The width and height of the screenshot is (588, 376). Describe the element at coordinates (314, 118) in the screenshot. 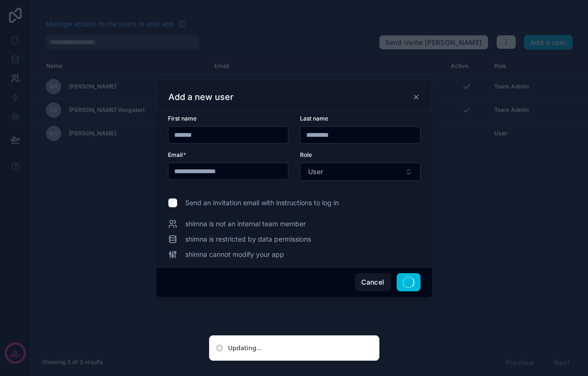

I see `span: Last name` at that location.